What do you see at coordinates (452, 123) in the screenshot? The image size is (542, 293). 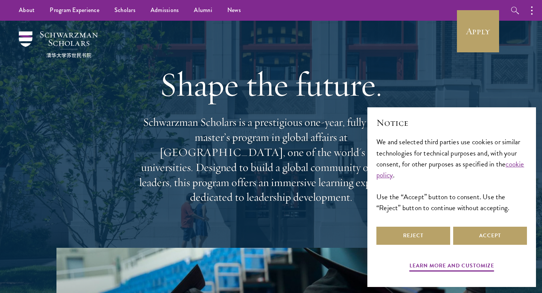 I see `h2: Notice` at bounding box center [452, 123].